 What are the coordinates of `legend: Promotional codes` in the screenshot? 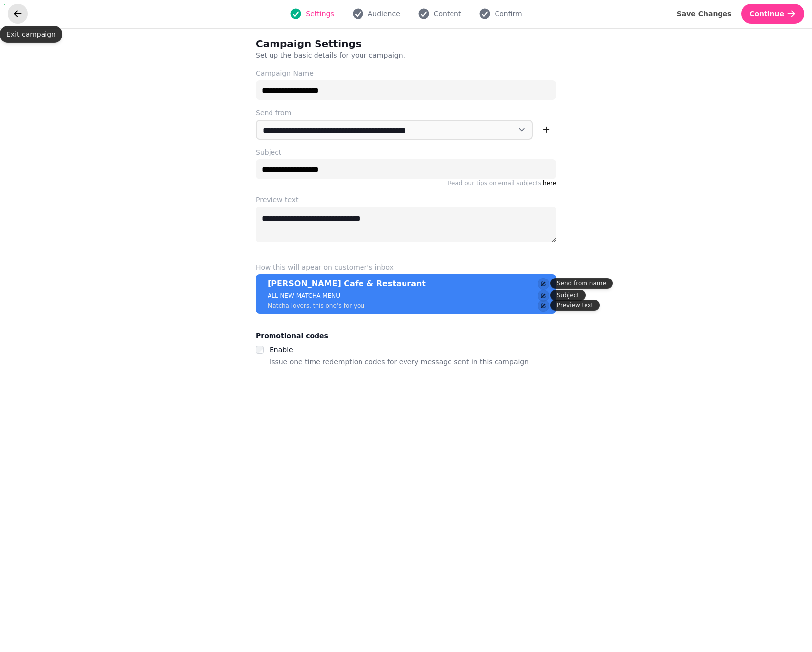 It's located at (292, 336).